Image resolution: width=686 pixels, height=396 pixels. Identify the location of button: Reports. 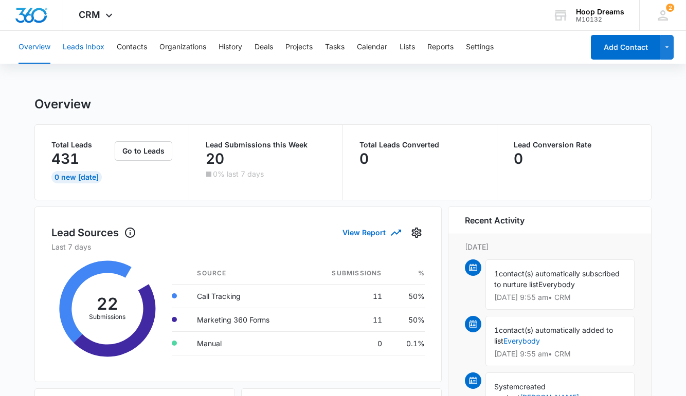
(440, 47).